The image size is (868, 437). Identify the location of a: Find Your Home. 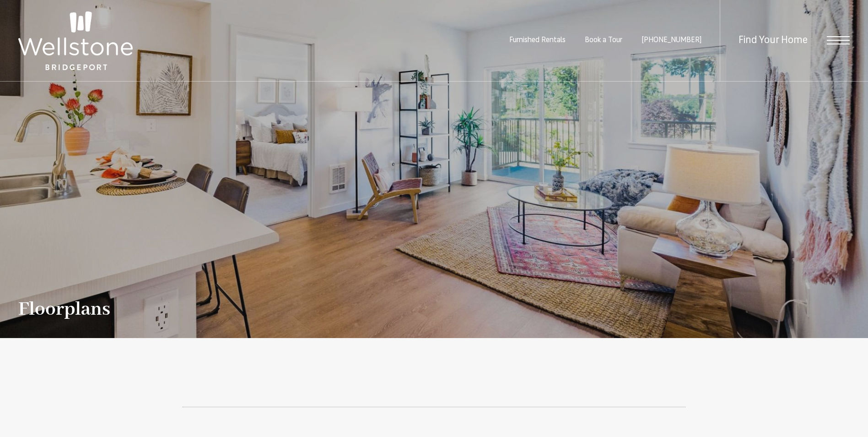
(773, 41).